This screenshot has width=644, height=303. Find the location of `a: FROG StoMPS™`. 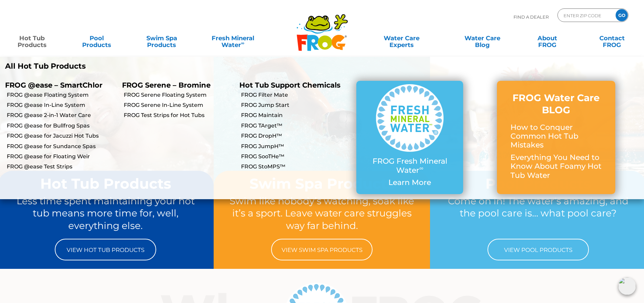

a: FROG StoMPS™ is located at coordinates (296, 166).